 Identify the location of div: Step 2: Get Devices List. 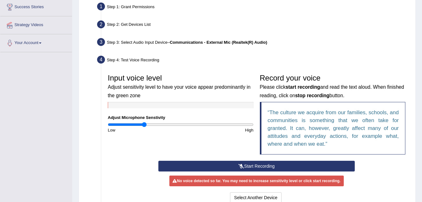
(253, 25).